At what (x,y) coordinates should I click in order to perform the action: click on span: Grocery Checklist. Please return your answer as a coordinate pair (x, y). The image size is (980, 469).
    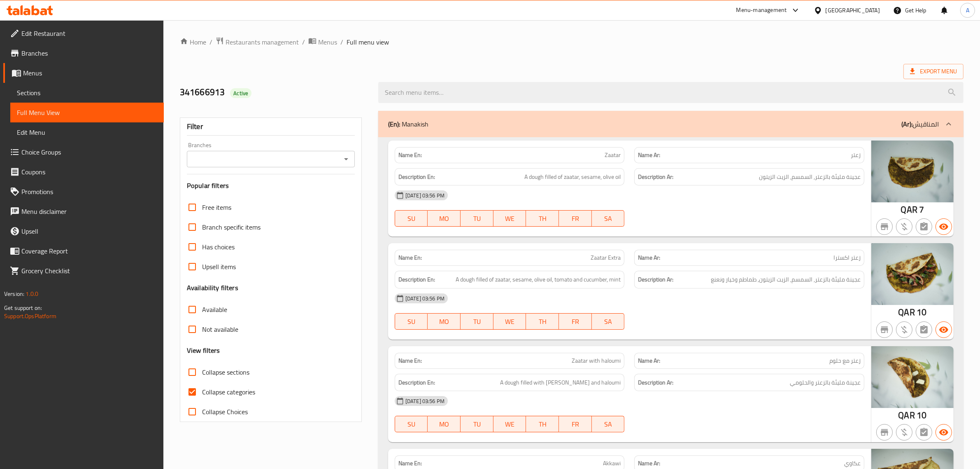
    Looking at the image, I should click on (89, 271).